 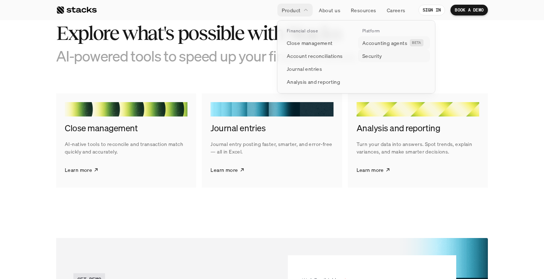 What do you see at coordinates (291, 10) in the screenshot?
I see `p: Product` at bounding box center [291, 10].